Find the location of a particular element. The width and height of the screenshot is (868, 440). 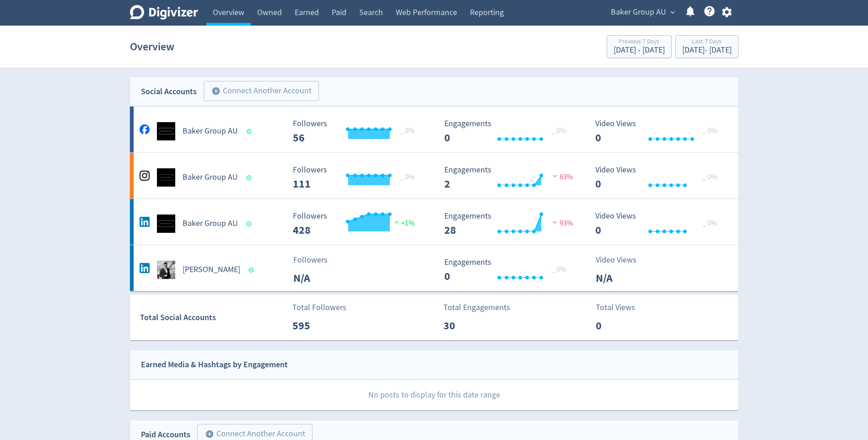

svg: Engagements 2 is located at coordinates (508, 178).